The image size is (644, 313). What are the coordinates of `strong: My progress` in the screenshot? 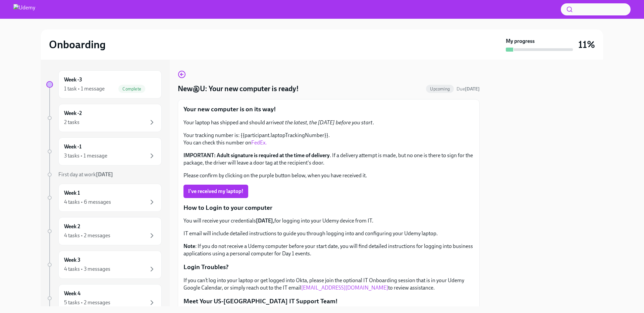 It's located at (520, 41).